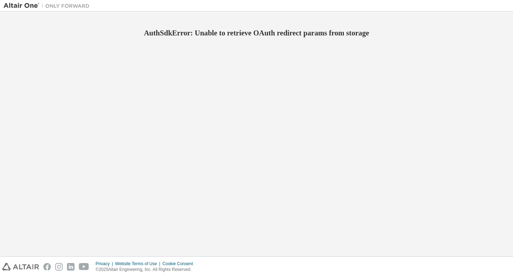 Image resolution: width=513 pixels, height=277 pixels. I want to click on p: © 2025 Altair Engineering, Inc. All Rights Reserved., so click(146, 270).